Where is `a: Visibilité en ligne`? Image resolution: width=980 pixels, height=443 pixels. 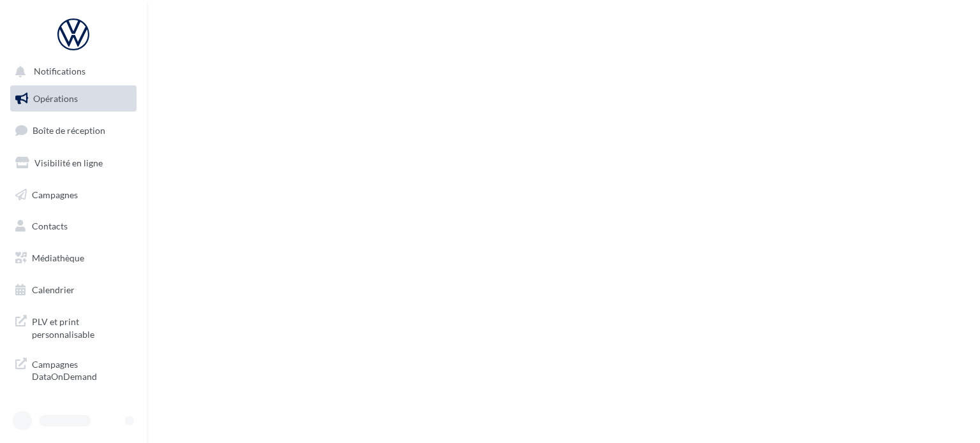
a: Visibilité en ligne is located at coordinates (73, 163).